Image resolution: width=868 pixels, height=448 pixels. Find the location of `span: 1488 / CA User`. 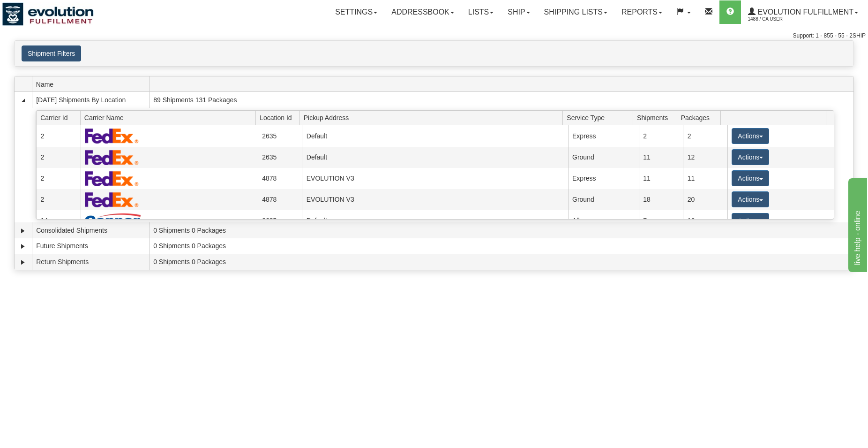

span: 1488 / CA User is located at coordinates (783, 19).